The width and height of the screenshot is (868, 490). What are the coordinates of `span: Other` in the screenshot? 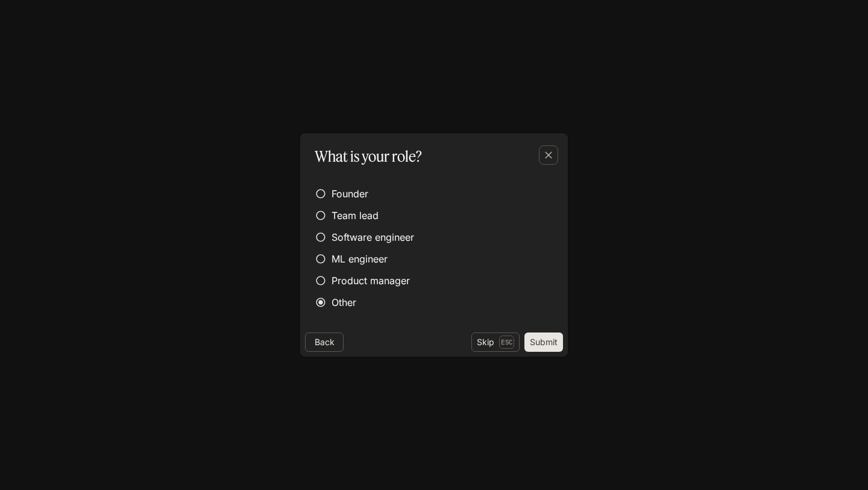 It's located at (344, 302).